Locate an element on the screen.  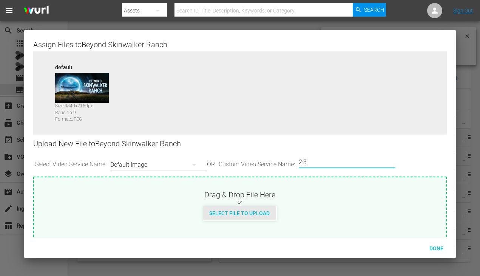
div: Assign Files to Beyond Skinwalker Ranch is located at coordinates (240, 44).